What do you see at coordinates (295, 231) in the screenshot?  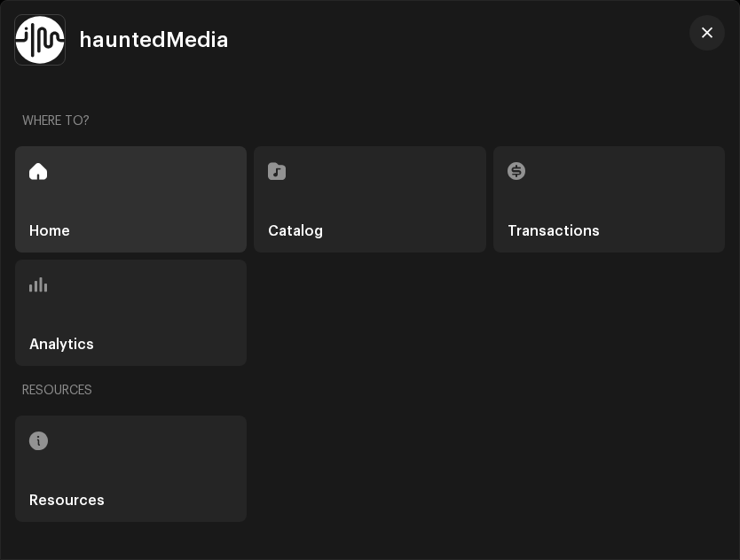 I see `h5: Catalog` at bounding box center [295, 231].